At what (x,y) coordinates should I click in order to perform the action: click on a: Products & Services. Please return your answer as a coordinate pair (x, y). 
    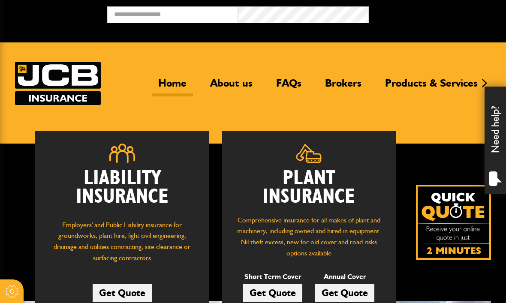
    Looking at the image, I should click on (432, 87).